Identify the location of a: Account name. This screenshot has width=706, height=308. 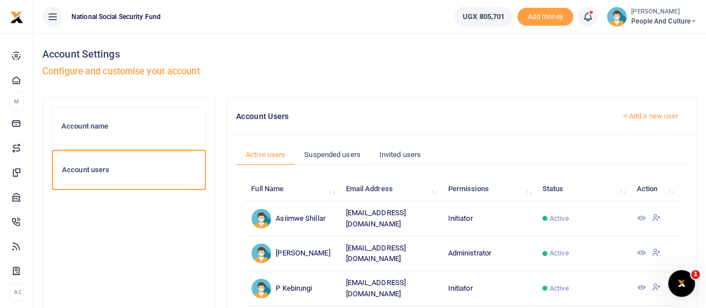
(129, 126).